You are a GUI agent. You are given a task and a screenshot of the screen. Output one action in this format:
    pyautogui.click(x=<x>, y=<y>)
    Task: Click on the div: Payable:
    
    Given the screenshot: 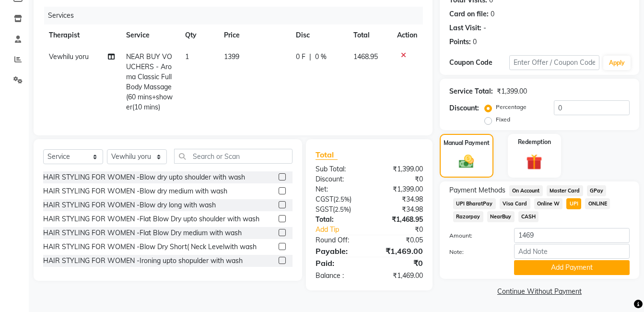 What is the action you would take?
    pyautogui.click(x=338, y=251)
    